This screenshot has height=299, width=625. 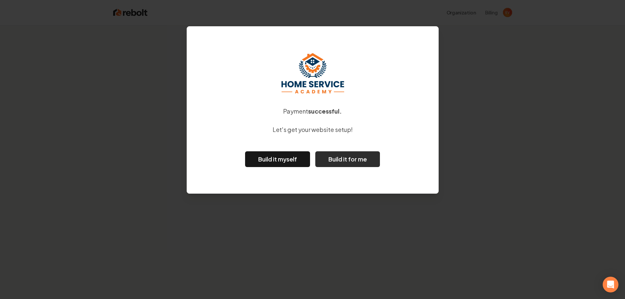 I want to click on strong: successful., so click(x=325, y=111).